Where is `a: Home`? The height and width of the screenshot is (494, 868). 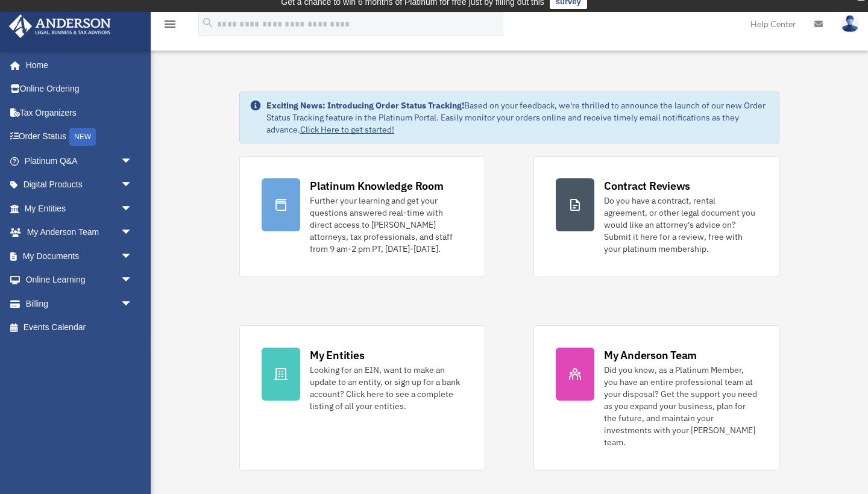 a: Home is located at coordinates (77, 65).